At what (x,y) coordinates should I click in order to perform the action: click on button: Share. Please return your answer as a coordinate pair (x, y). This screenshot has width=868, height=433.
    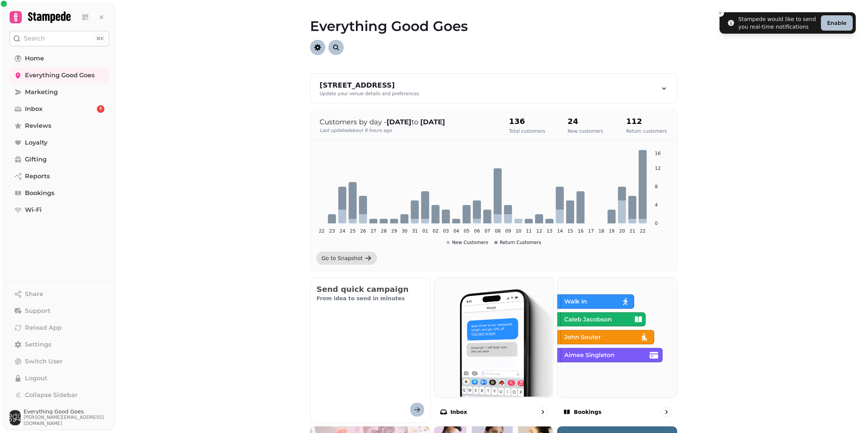
    Looking at the image, I should click on (60, 294).